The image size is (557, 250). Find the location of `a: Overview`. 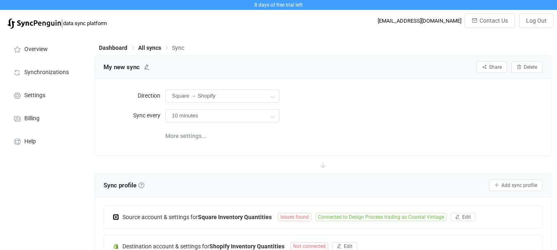

a: Overview is located at coordinates (45, 49).